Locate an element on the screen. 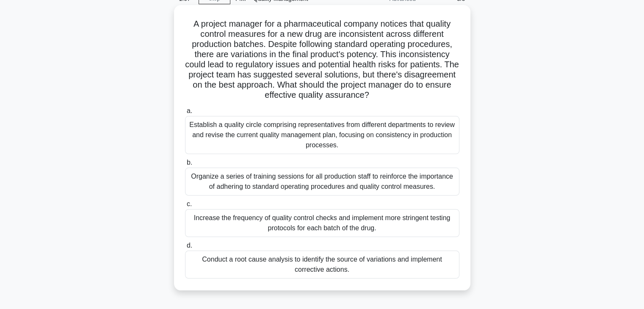 The height and width of the screenshot is (309, 644). h5: A project manager for a pharmaceutical company notices that quality control measures for a new dr... is located at coordinates (322, 60).